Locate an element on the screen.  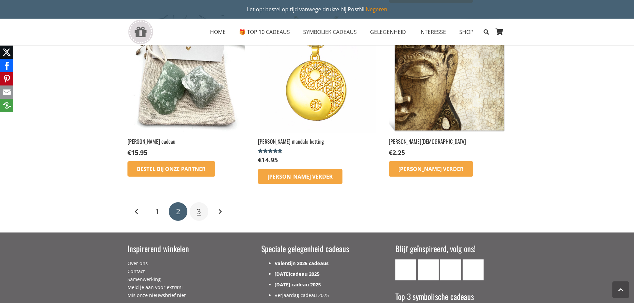
a: SYMBOLIEK CADEAUSSYMBOLIEK CADEAUS Menu is located at coordinates (330, 32).